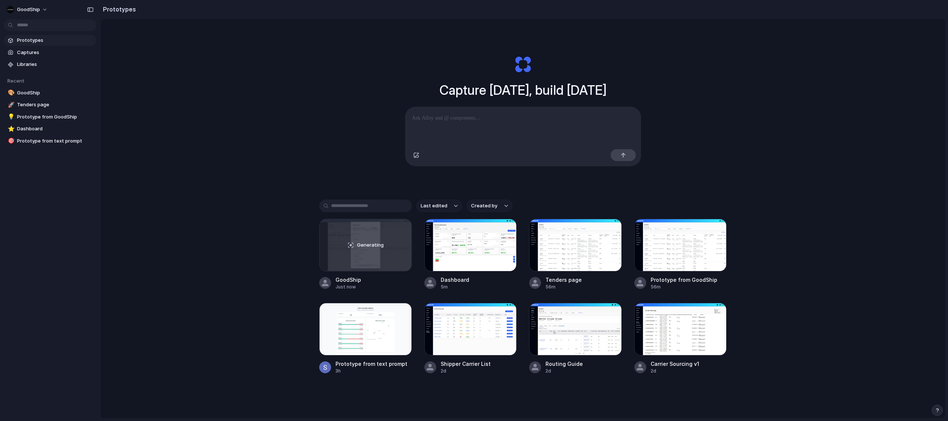  Describe the element at coordinates (684, 280) in the screenshot. I see `div: Prototype from GoodShip` at that location.